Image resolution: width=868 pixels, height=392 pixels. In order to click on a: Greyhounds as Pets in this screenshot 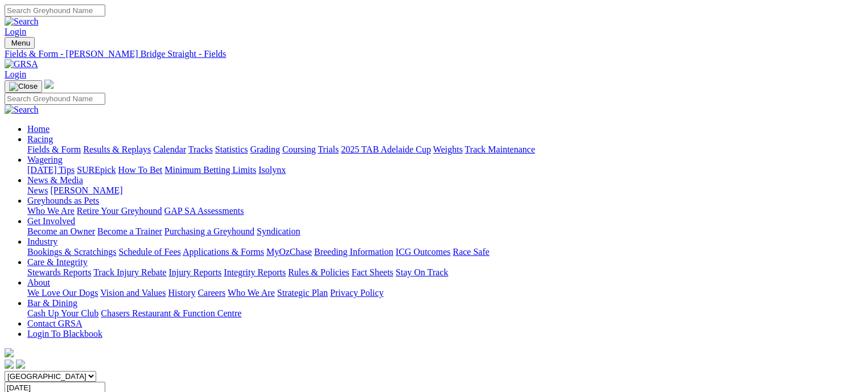, I will do `click(63, 200)`.